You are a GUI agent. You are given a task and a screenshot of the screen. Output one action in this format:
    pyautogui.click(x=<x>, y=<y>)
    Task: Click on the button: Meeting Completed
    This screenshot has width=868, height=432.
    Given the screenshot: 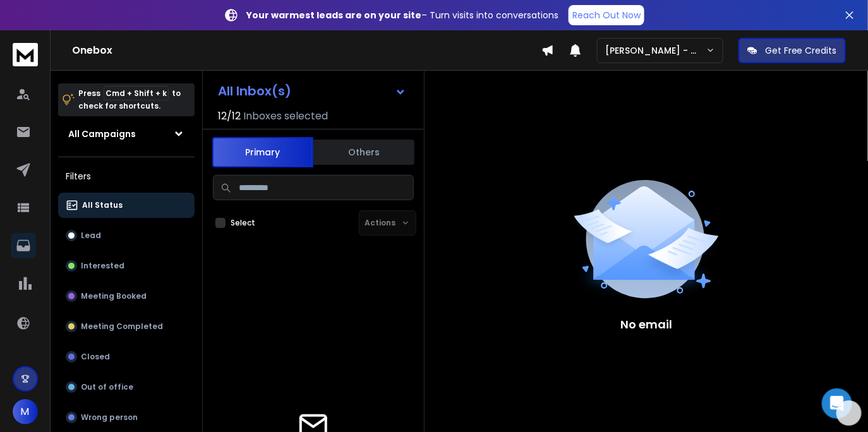 What is the action you would take?
    pyautogui.click(x=126, y=327)
    